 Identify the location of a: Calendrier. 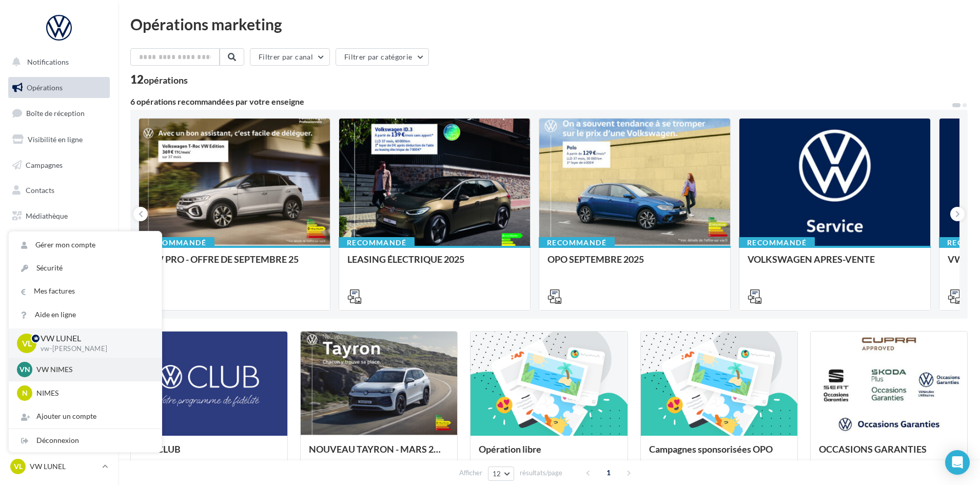
(59, 241).